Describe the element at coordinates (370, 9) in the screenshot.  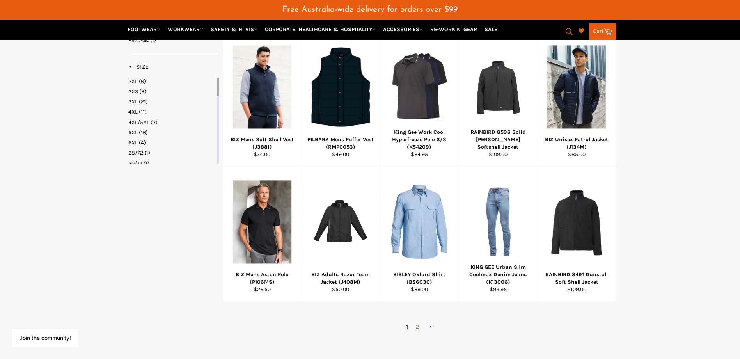
I see `span: Free Australia-wide delivery for orders over $99` at that location.